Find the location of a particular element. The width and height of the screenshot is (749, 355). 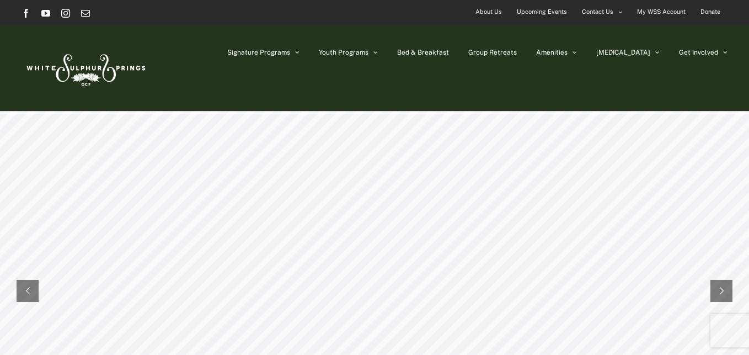

span: Amenities is located at coordinates (551, 52).